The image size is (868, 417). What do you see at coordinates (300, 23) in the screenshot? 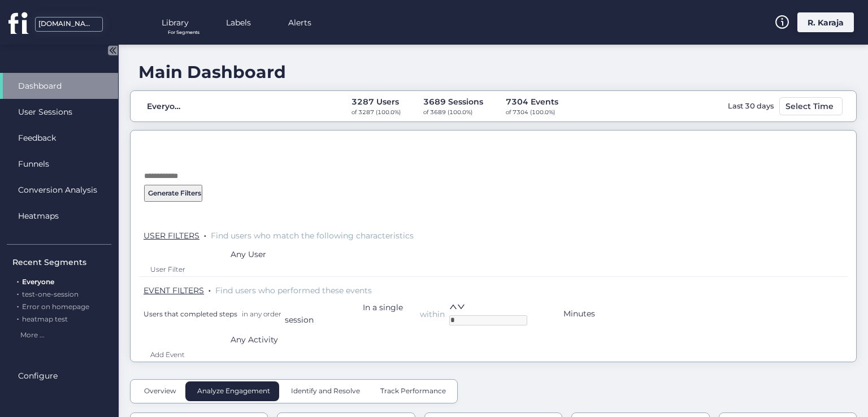
I see `span: Alerts` at bounding box center [300, 23].